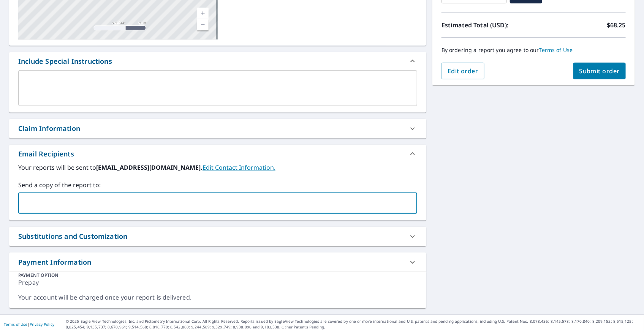 Image resolution: width=644 pixels, height=333 pixels. Describe the element at coordinates (217, 185) in the screenshot. I see `label: Send a copy of the report to:` at that location.